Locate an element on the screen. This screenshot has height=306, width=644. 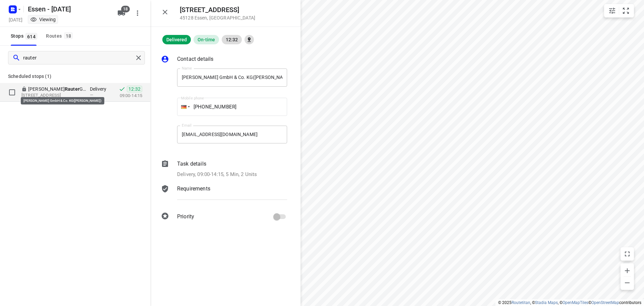
svg: Done is located at coordinates (122, 89).